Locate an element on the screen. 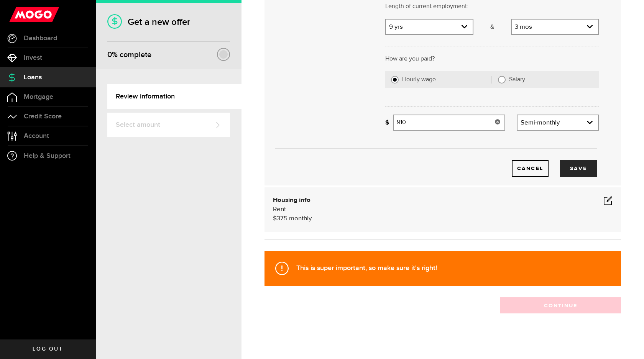 The height and width of the screenshot is (359, 644). span: monthly is located at coordinates (300, 219).